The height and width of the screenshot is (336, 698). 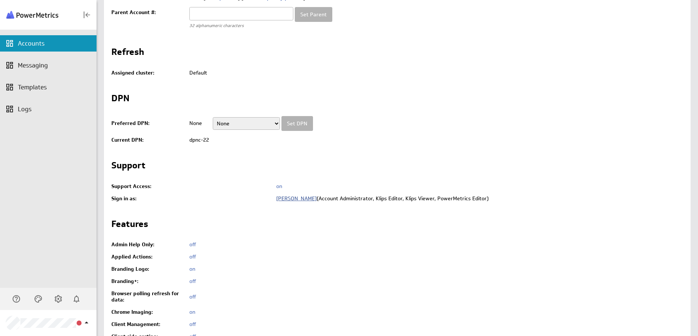 I want to click on td: Parent Account #:, so click(x=149, y=18).